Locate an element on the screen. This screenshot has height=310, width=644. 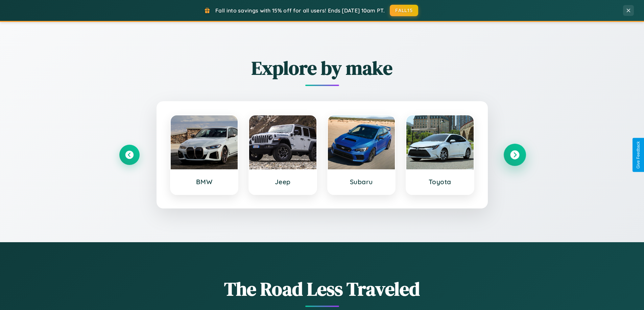
div: Give Feedback is located at coordinates (638, 155).